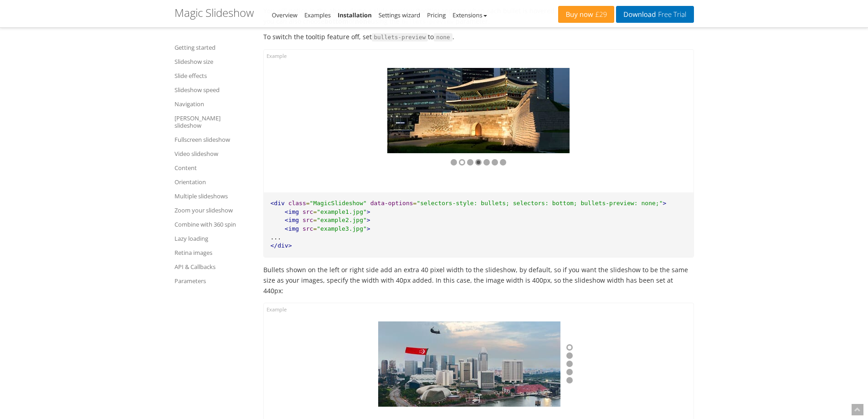 This screenshot has width=868, height=419. Describe the element at coordinates (214, 280) in the screenshot. I see `a: Parameters` at that location.